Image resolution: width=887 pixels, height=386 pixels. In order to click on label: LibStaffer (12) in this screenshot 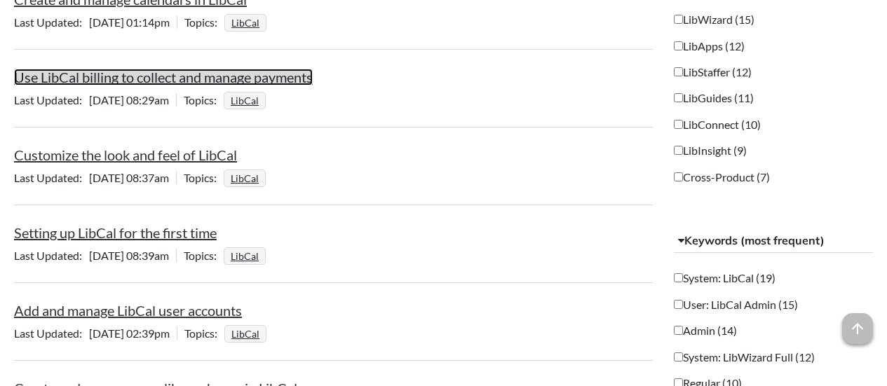, I will do `click(713, 72)`.